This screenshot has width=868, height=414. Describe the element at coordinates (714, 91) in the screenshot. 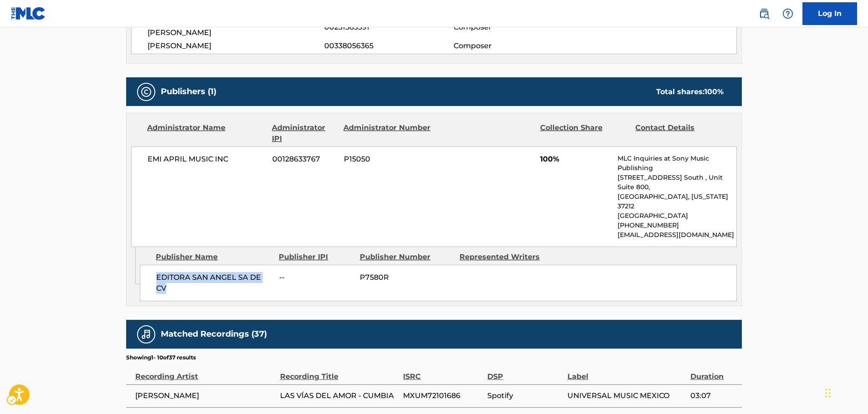

I see `span: 100 %` at that location.